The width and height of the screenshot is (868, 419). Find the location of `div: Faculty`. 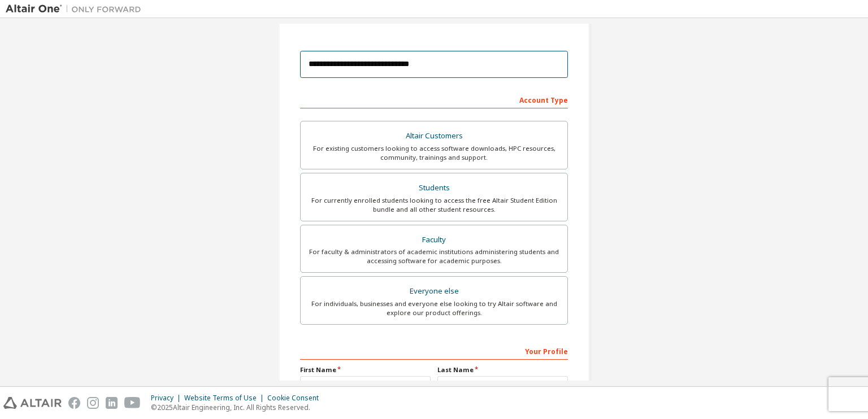

div: Faculty is located at coordinates (434, 240).